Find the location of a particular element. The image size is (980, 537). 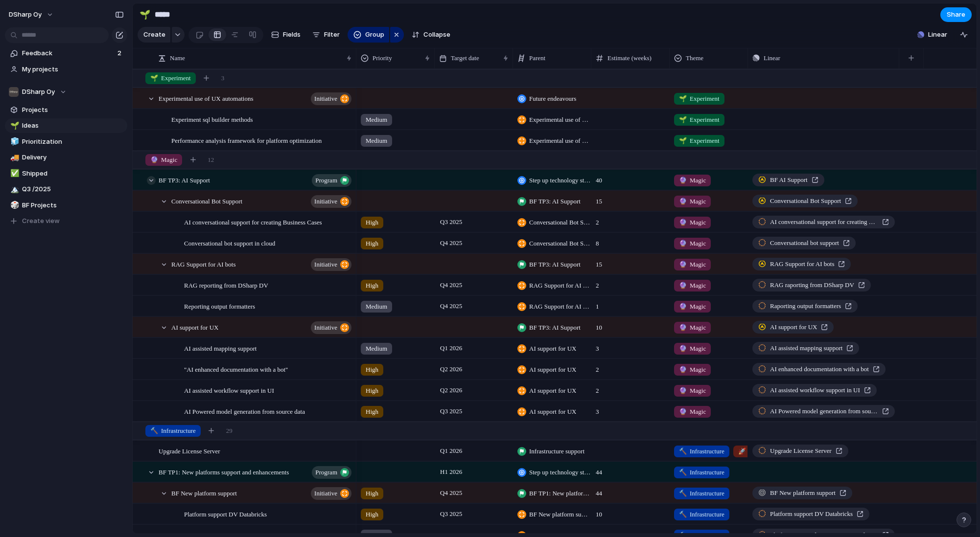

span: BF New platform support is located at coordinates (802, 493).